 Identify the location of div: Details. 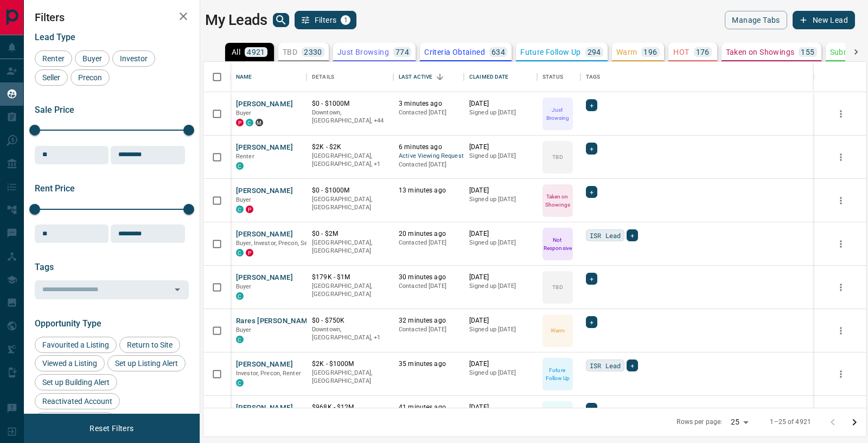
(323, 77).